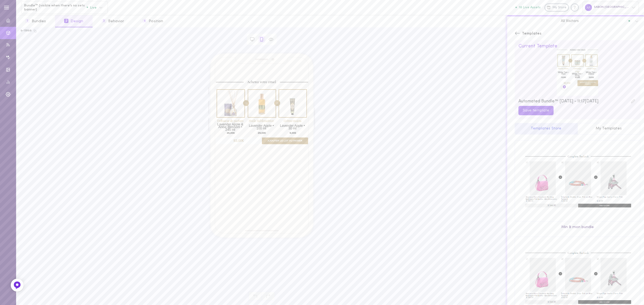 The image size is (644, 305). What do you see at coordinates (578, 46) in the screenshot?
I see `div: Current Template` at bounding box center [578, 46].